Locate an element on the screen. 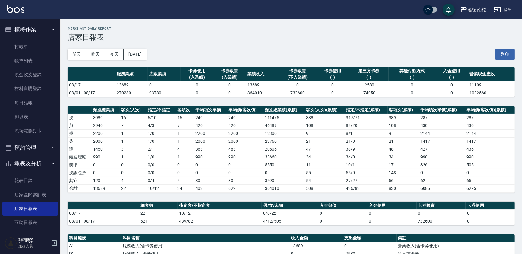 This screenshot has width=522, height=254. a: 互助日報表 is located at coordinates (30, 222).